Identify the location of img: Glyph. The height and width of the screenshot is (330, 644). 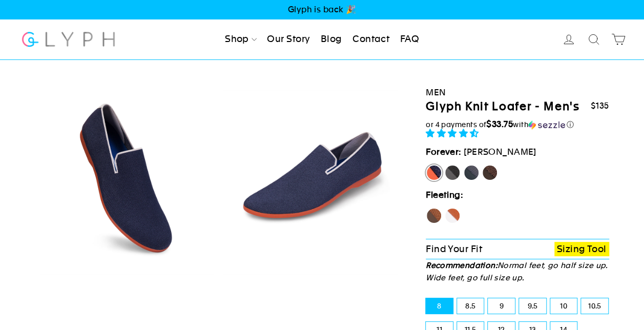
(68, 39).